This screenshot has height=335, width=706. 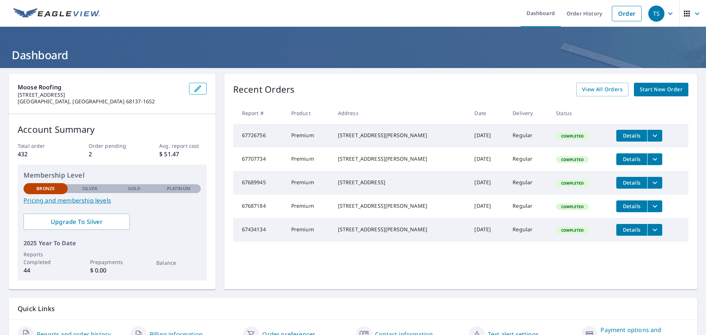 What do you see at coordinates (654, 136) in the screenshot?
I see `button: filesDropdownBtn-67726756` at bounding box center [654, 136].